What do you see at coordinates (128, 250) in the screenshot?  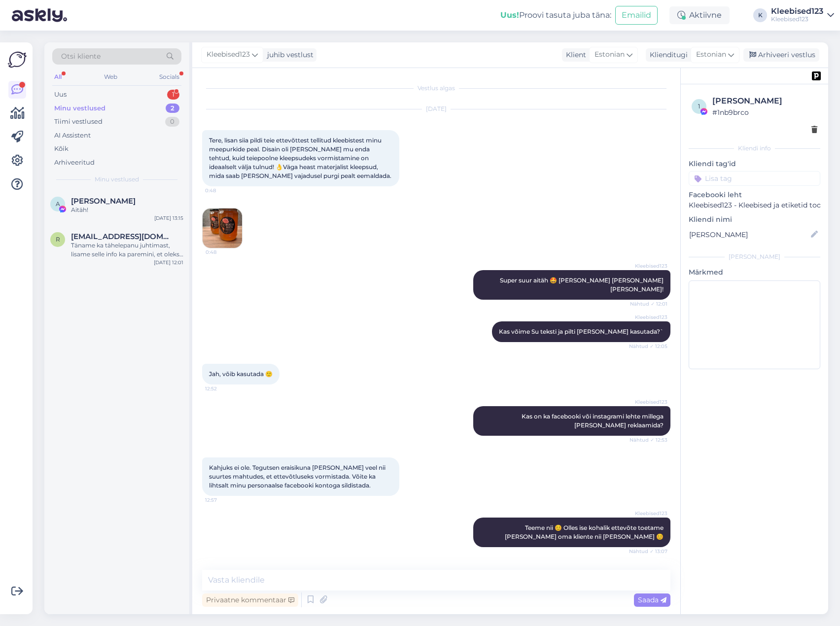 I see `div: Täname ka tähelepanu juhtimast, lisame selle info ka paremini, et oleks kohe arusaadav 😊` at bounding box center [128, 250].